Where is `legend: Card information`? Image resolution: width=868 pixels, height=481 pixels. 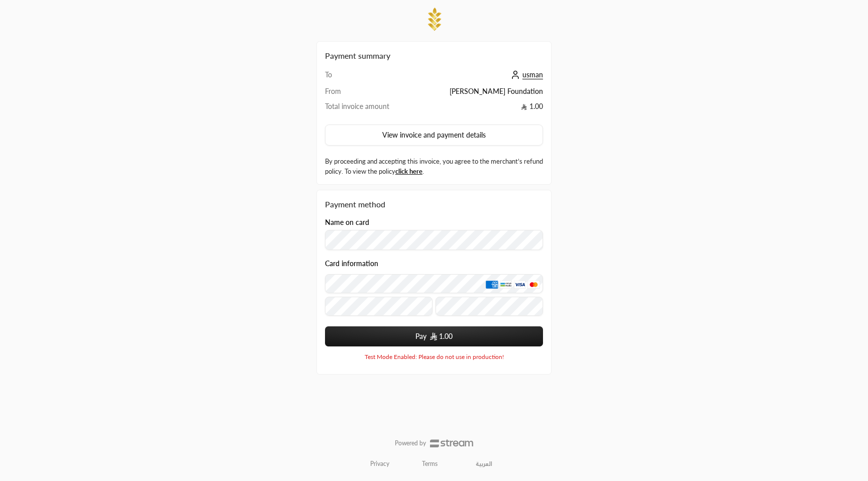
legend: Card information is located at coordinates (351, 264).